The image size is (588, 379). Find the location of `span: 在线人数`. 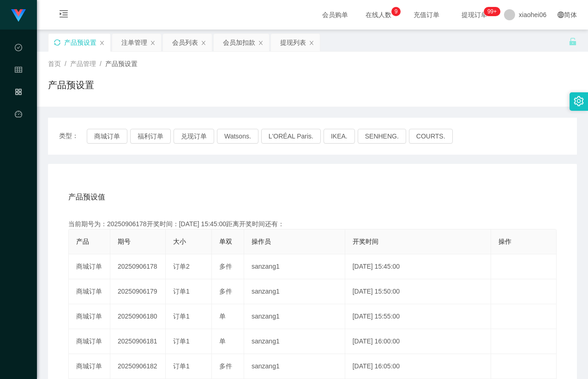

span: 在线人数 is located at coordinates (379, 15).